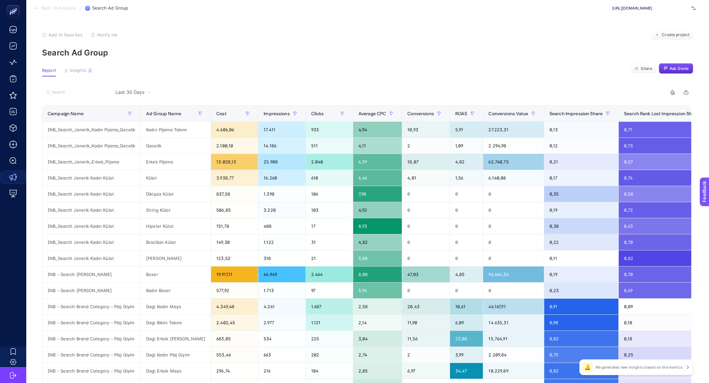 The width and height of the screenshot is (709, 383). I want to click on div: 31, so click(329, 242).